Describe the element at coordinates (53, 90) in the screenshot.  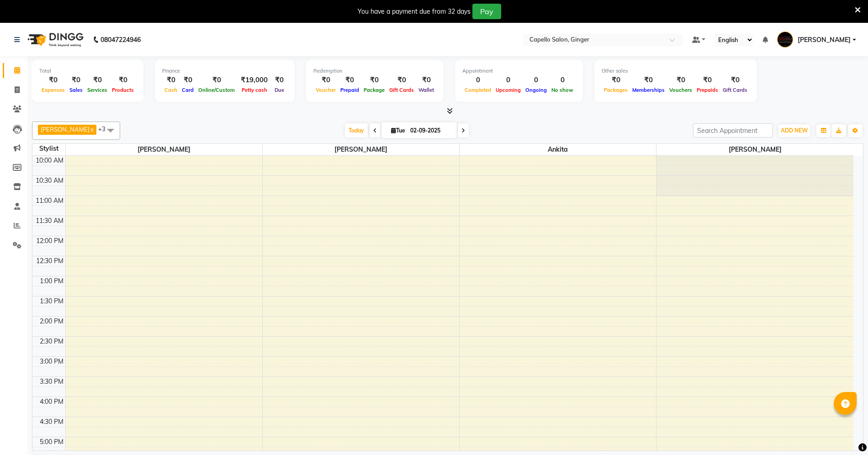
I see `span: Expenses` at that location.